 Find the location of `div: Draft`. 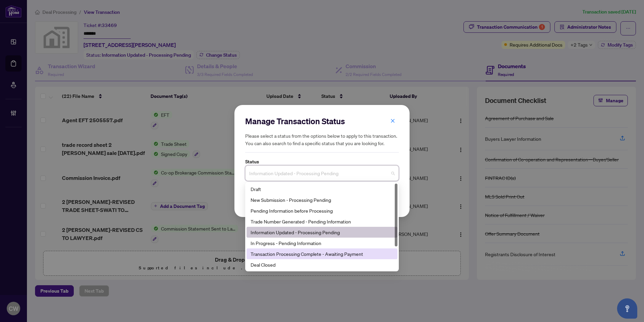

div: Draft is located at coordinates (322, 189).